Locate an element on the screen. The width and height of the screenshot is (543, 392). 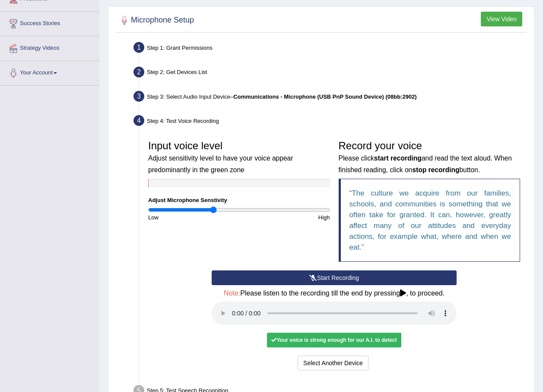
div: Low is located at coordinates (192, 217).